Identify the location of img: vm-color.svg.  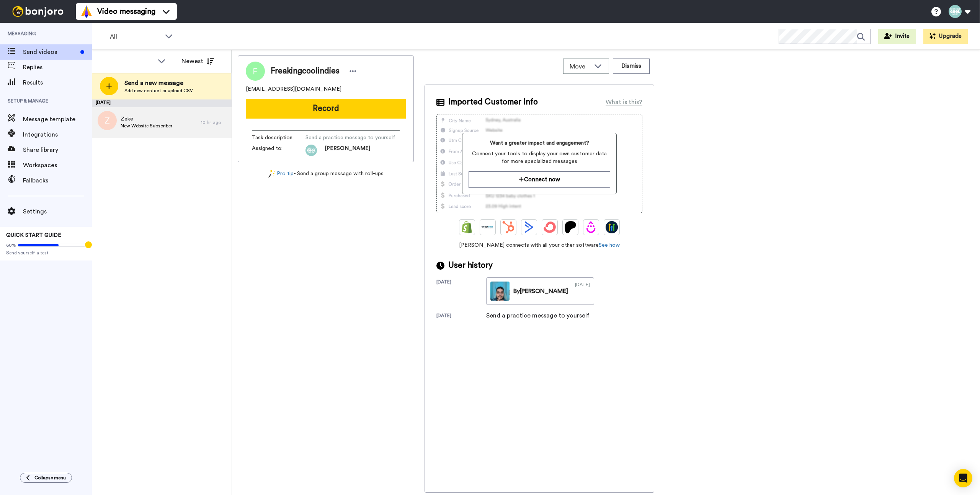
(87, 12).